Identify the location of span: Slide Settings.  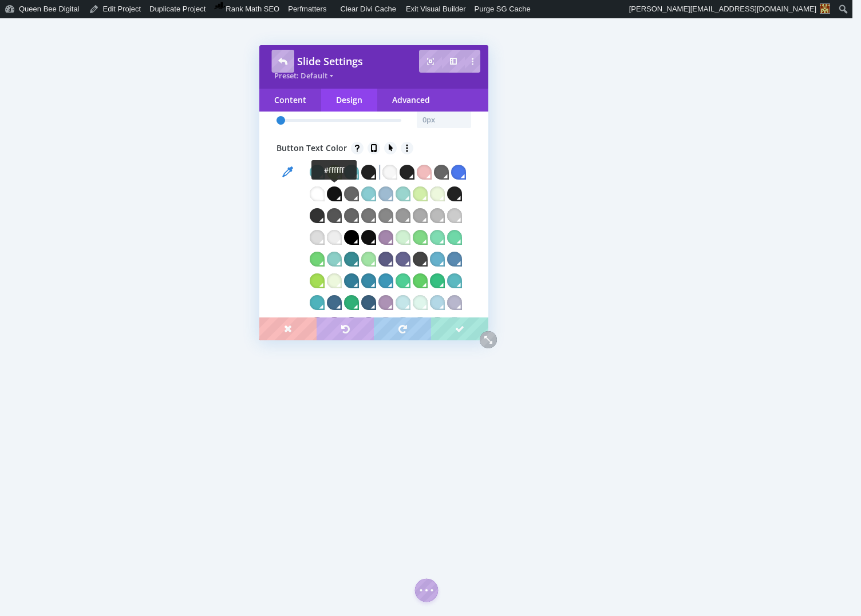
(330, 61).